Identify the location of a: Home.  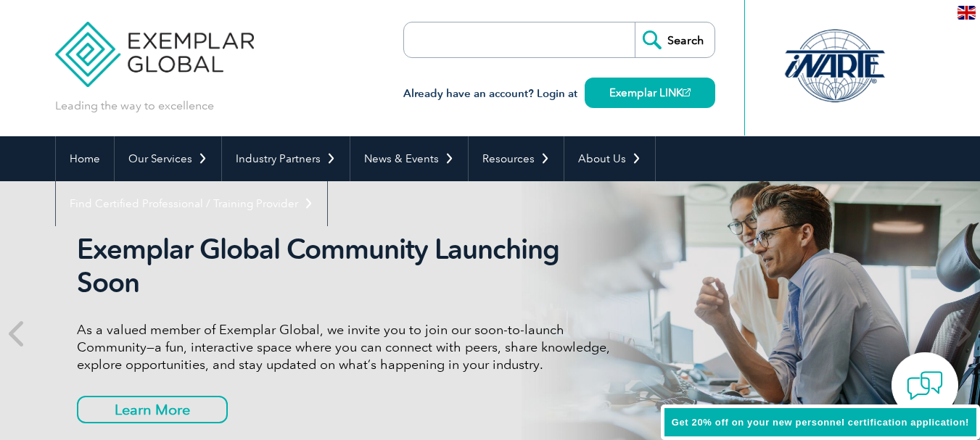
(85, 159).